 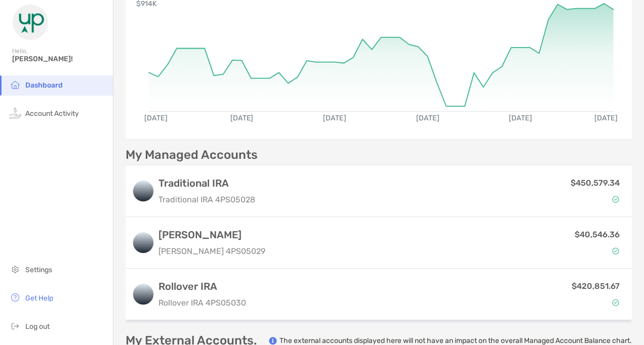 What do you see at coordinates (52, 113) in the screenshot?
I see `span: Account Activity` at bounding box center [52, 113].